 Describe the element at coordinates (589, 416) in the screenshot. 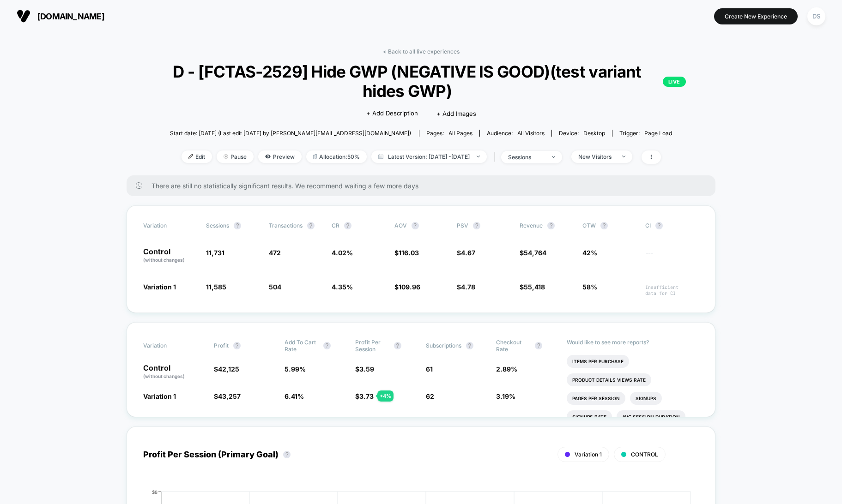

I see `li: Signups Rate` at that location.